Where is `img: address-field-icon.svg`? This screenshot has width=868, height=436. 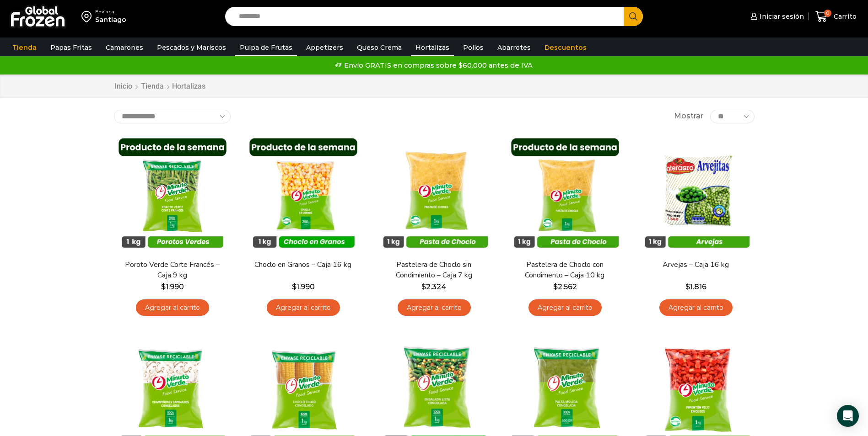 img: address-field-icon.svg is located at coordinates (89, 17).